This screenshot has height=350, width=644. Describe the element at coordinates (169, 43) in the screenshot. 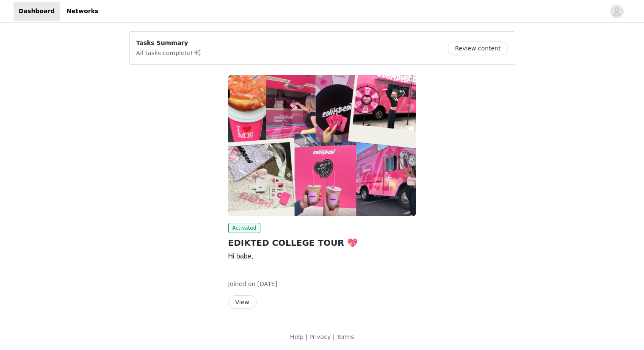

I see `p: Tasks Summary` at that location.